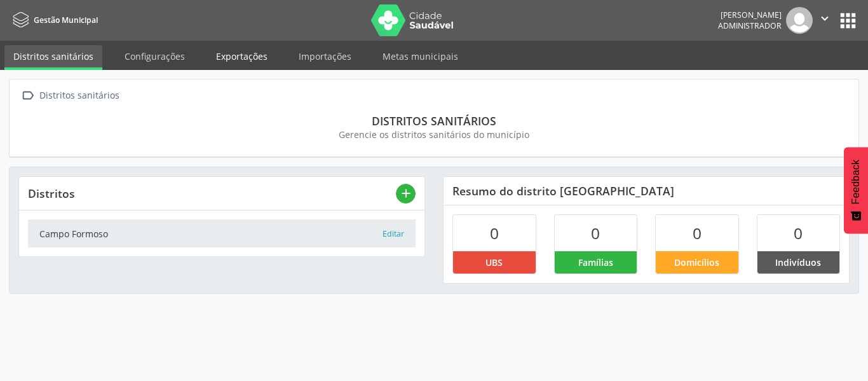 The width and height of the screenshot is (868, 381). I want to click on div: Gerencie os distritos sanitários do município, so click(434, 134).